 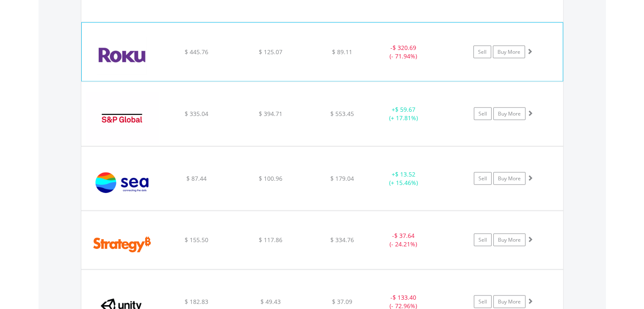 I want to click on span: $ 133.40, so click(x=404, y=297).